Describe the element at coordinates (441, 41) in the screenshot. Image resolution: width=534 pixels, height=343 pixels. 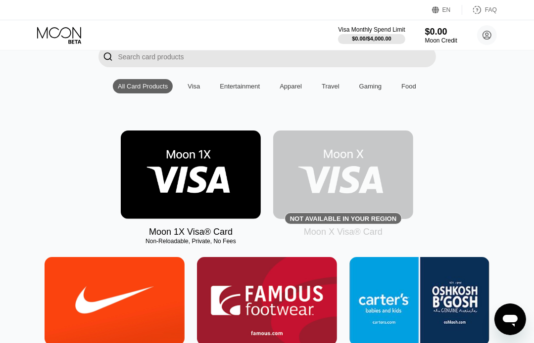
I see `div: Moon Credit` at that location.